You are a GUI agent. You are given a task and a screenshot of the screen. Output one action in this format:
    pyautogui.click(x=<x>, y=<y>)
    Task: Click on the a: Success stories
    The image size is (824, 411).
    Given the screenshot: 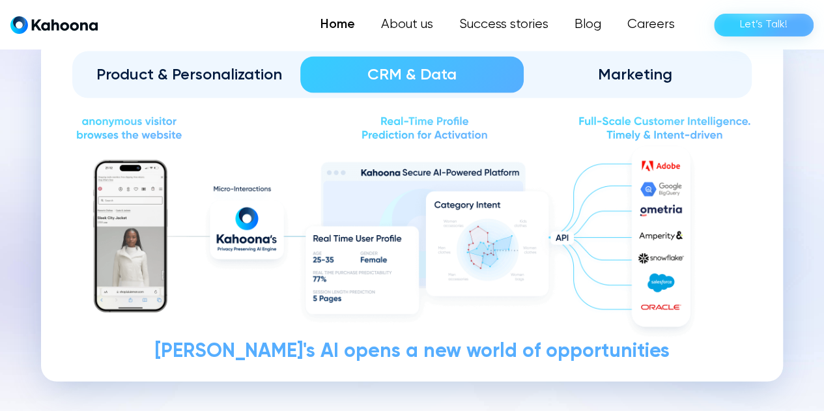 What is the action you would take?
    pyautogui.click(x=504, y=25)
    